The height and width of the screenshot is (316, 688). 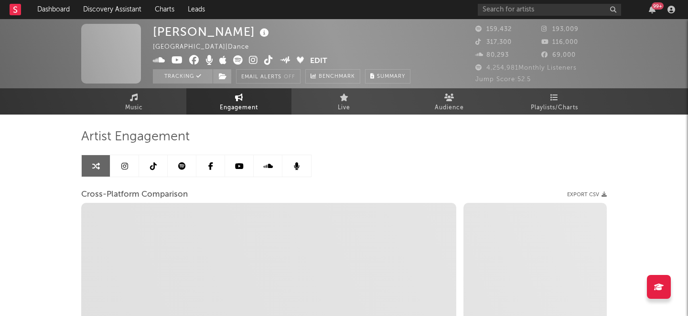 I want to click on button: Summary, so click(x=388, y=76).